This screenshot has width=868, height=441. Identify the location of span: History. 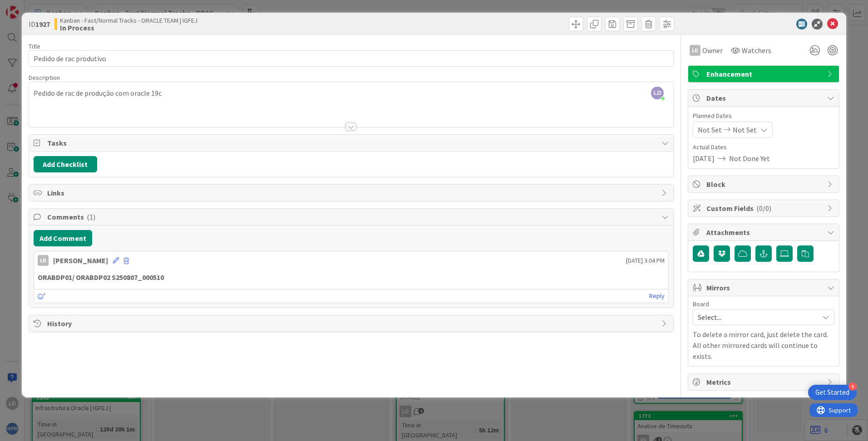
(352, 324).